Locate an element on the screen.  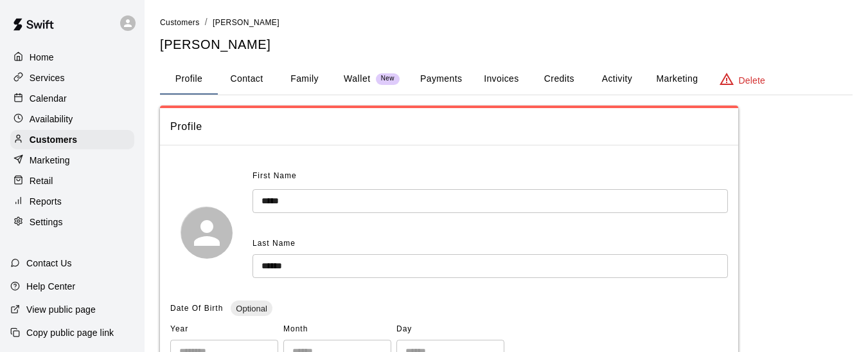
div: Availability is located at coordinates (72, 119).